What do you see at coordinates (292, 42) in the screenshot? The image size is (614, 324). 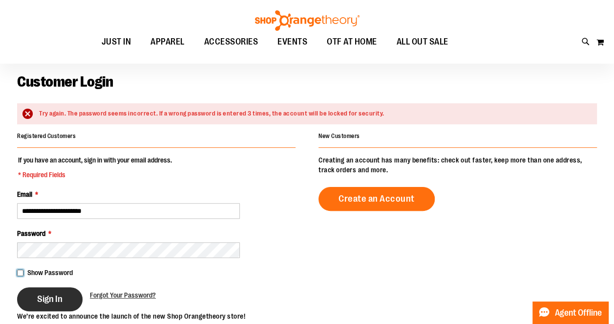 I see `span: EVENTS` at bounding box center [292, 42].